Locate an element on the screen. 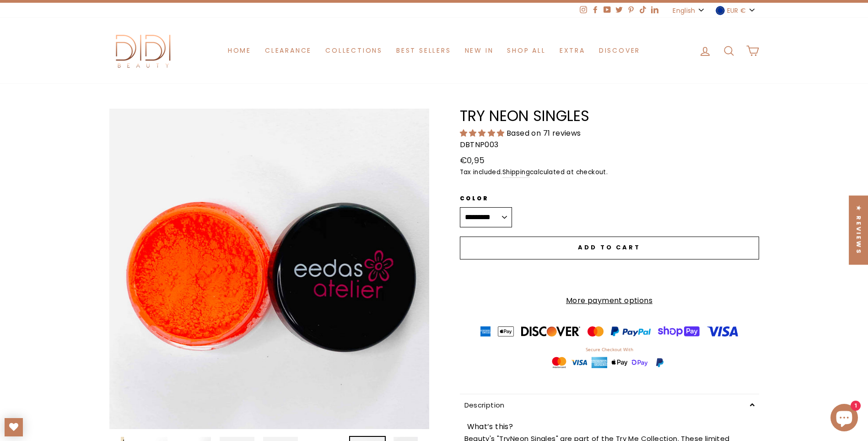 This screenshot has height=441, width=868. span: Based on 71 reviews is located at coordinates (544, 133).